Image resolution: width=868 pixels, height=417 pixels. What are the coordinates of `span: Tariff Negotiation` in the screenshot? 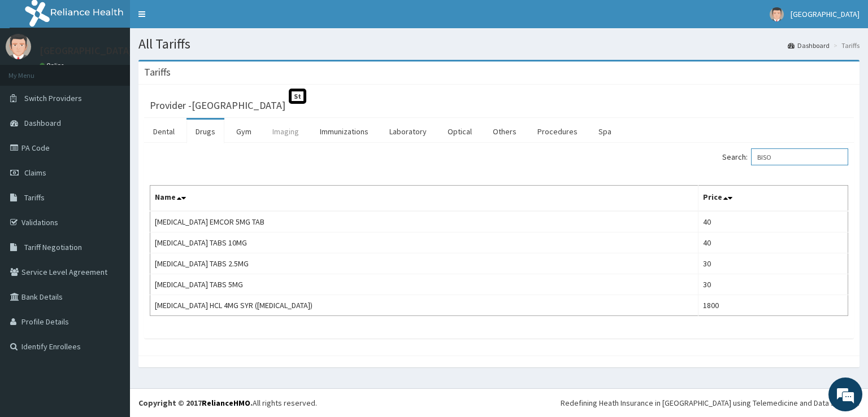 It's located at (53, 247).